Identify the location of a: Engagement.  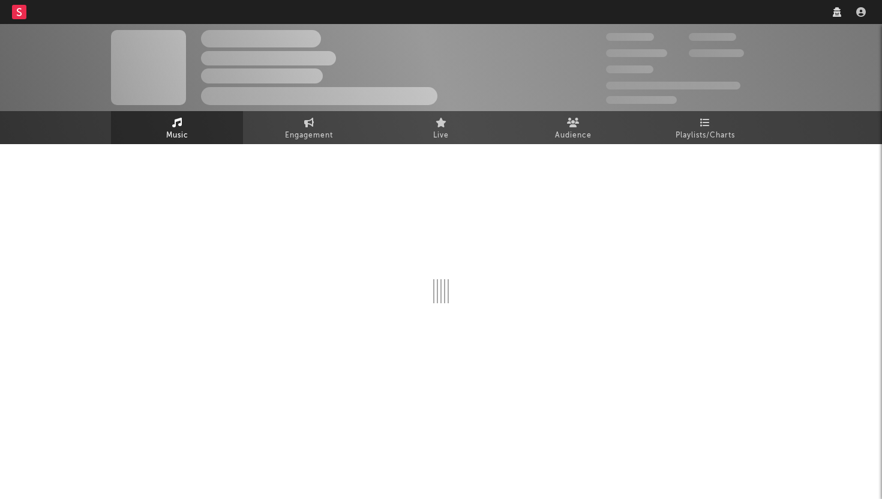
(309, 127).